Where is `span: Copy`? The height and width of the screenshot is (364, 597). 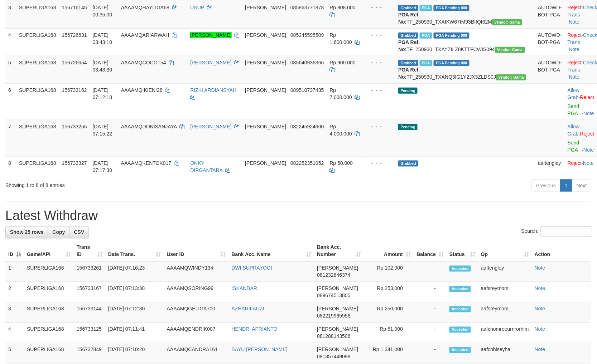
span: Copy is located at coordinates (58, 233).